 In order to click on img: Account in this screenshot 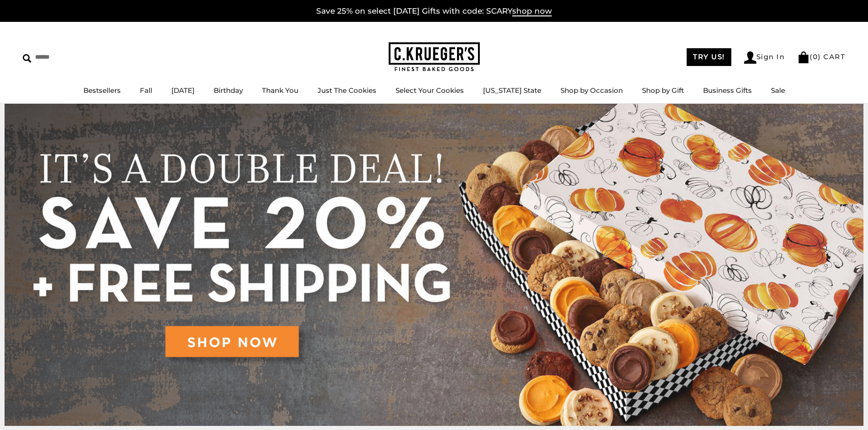, I will do `click(750, 57)`.